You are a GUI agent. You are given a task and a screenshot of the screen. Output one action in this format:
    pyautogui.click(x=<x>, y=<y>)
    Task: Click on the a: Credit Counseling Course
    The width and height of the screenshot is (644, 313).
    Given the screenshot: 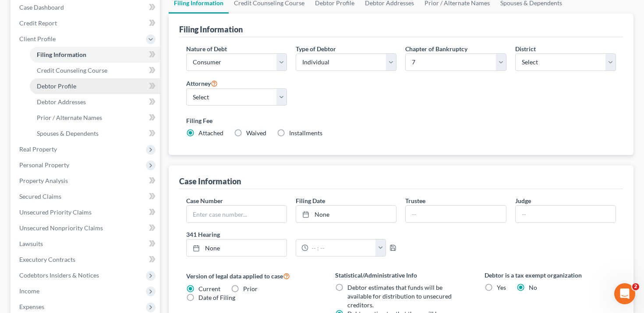 What is the action you would take?
    pyautogui.click(x=94, y=71)
    